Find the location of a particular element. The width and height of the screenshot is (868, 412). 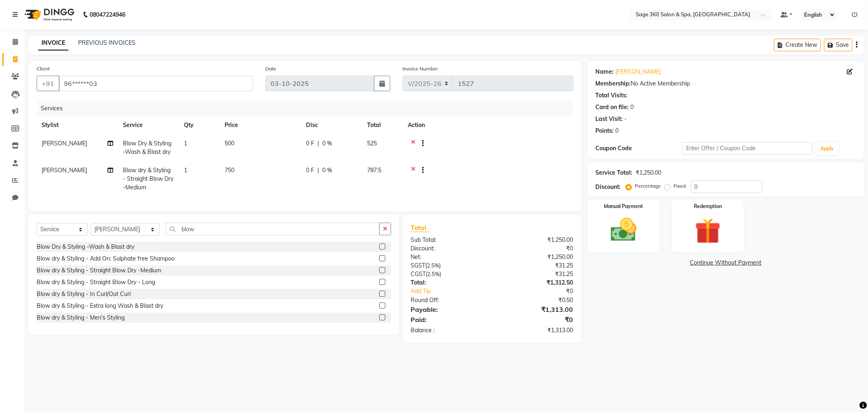

span: Blow dry & Styling - Straight Blow Dry -Medium is located at coordinates (149, 179).